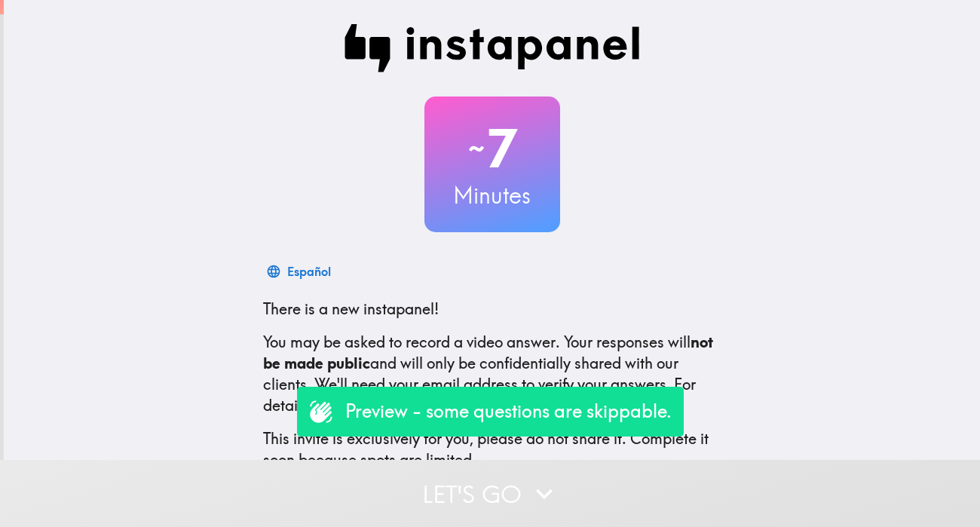 This screenshot has height=527, width=980. What do you see at coordinates (488, 352) in the screenshot?
I see `b: not be made public` at bounding box center [488, 352].